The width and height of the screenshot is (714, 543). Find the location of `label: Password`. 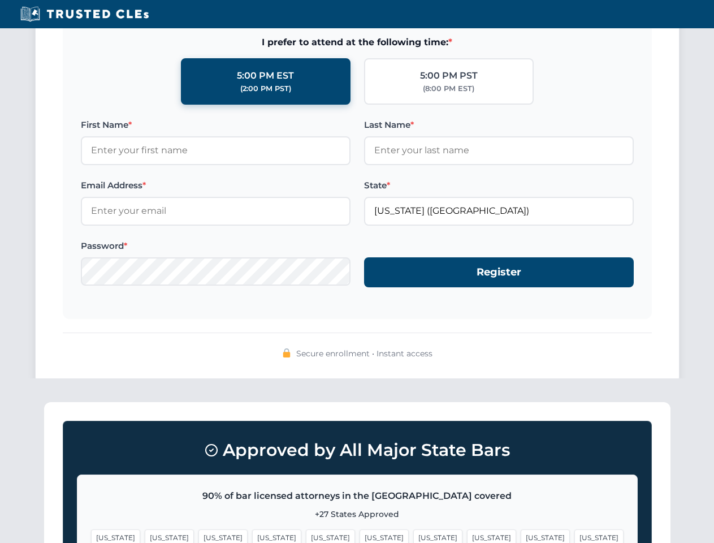

label: Password is located at coordinates (216, 246).